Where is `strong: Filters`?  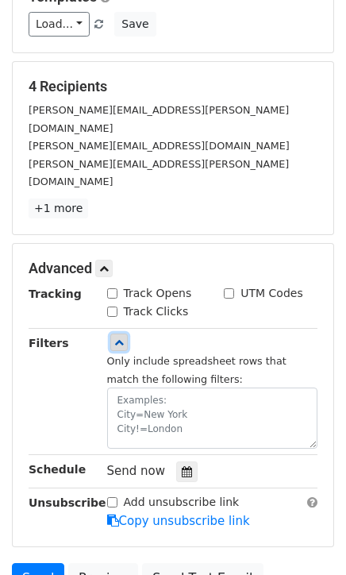
strong: Filters is located at coordinates (48, 343).